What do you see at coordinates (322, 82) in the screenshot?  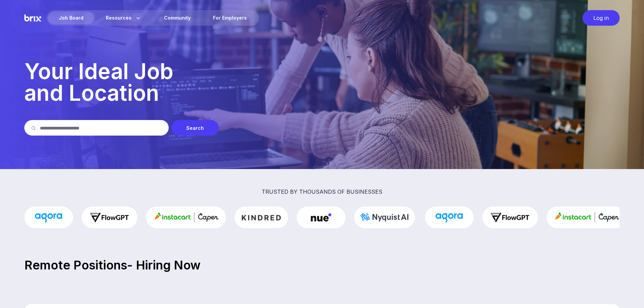 I see `p: Your Ideal Job and Location` at bounding box center [322, 82].